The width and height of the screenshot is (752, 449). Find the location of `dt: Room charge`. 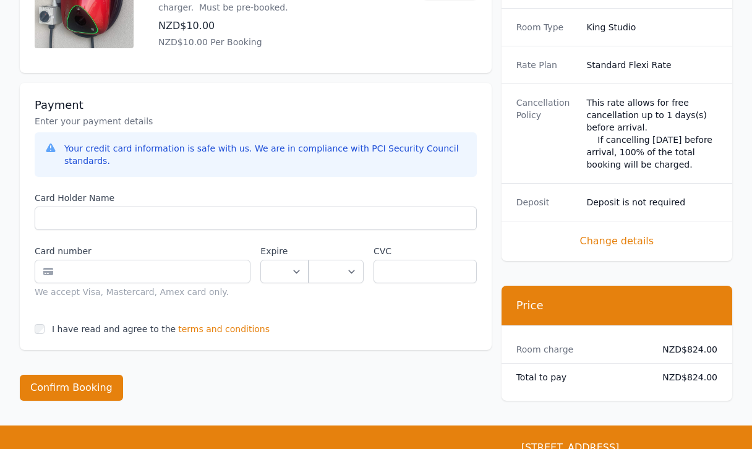

dt: Room charge is located at coordinates (582, 349).